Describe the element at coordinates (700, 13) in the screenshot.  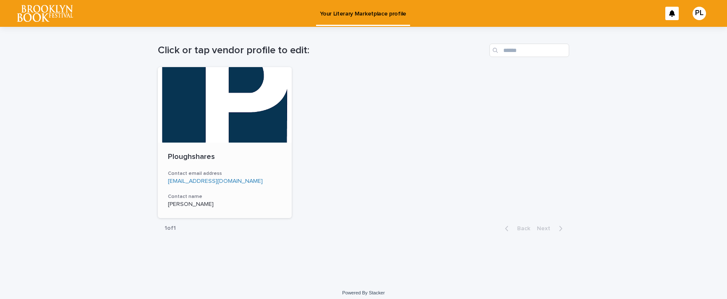
I see `div: PL` at that location.